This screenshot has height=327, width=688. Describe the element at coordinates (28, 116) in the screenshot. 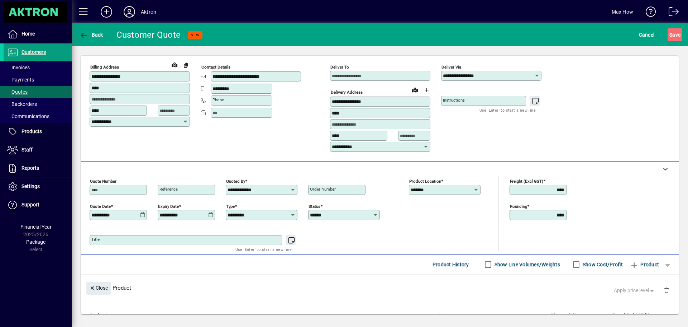

I see `span: Communications` at that location.